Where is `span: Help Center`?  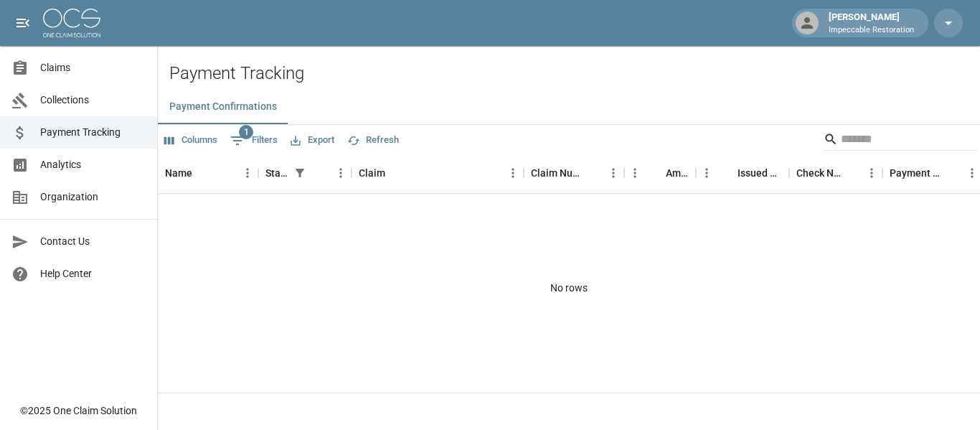
span: Help Center is located at coordinates (92, 273).